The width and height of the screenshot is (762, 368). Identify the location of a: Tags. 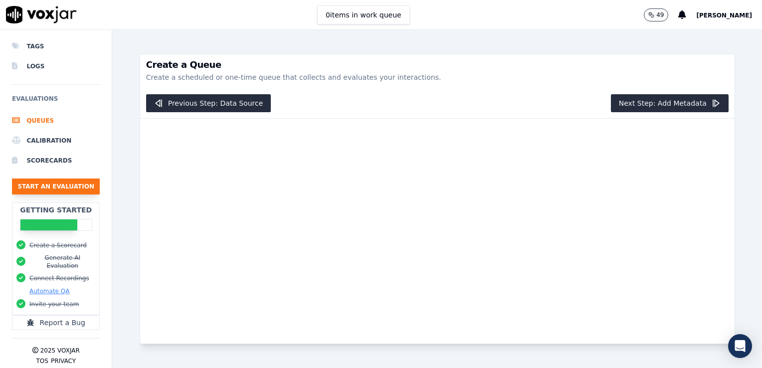
(56, 46).